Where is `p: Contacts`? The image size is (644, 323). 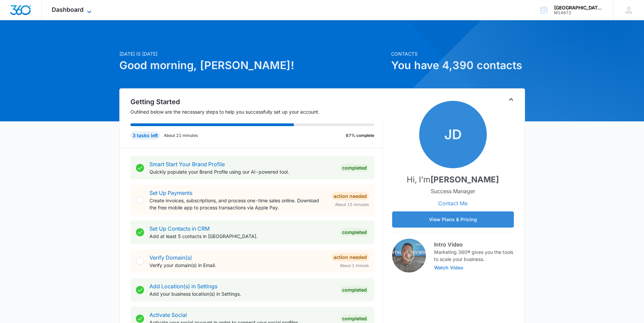 p: Contacts is located at coordinates (458, 54).